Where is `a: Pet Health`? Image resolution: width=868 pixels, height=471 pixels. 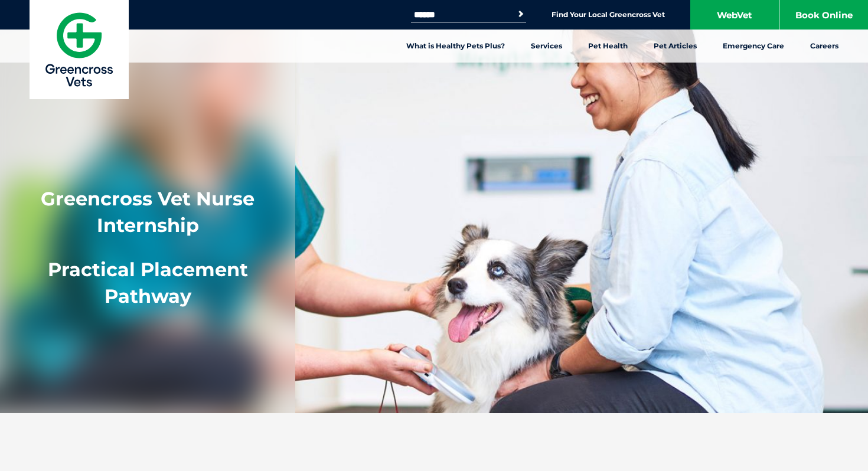
a: Pet Health is located at coordinates (608, 46).